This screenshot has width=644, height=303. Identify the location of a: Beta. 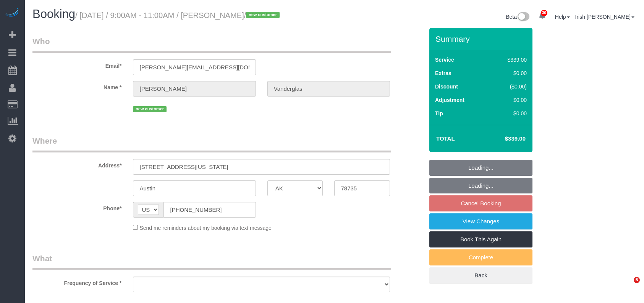
(518, 17).